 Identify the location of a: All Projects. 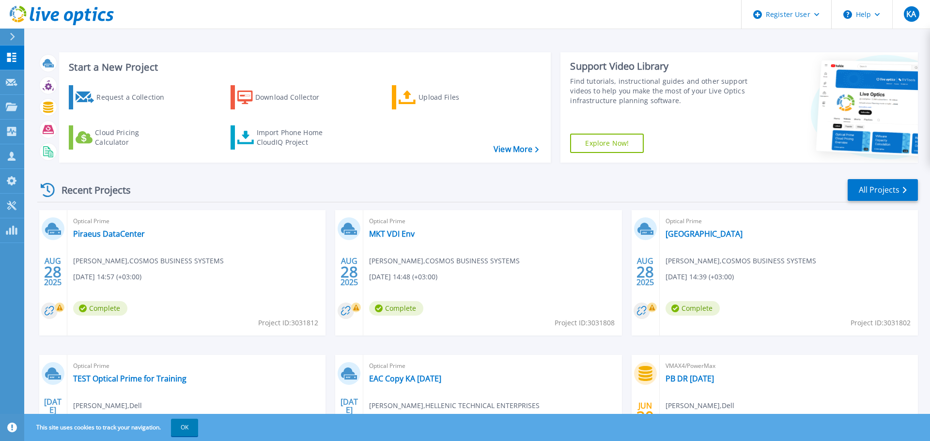
(882, 190).